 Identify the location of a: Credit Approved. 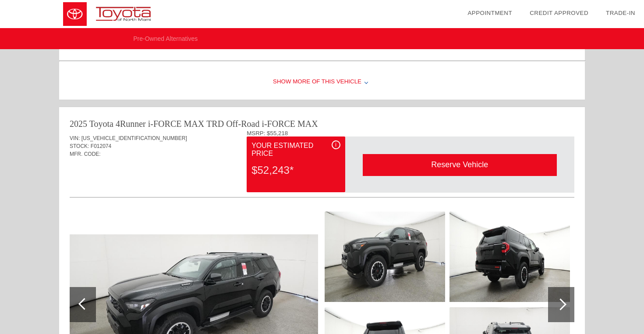
(559, 13).